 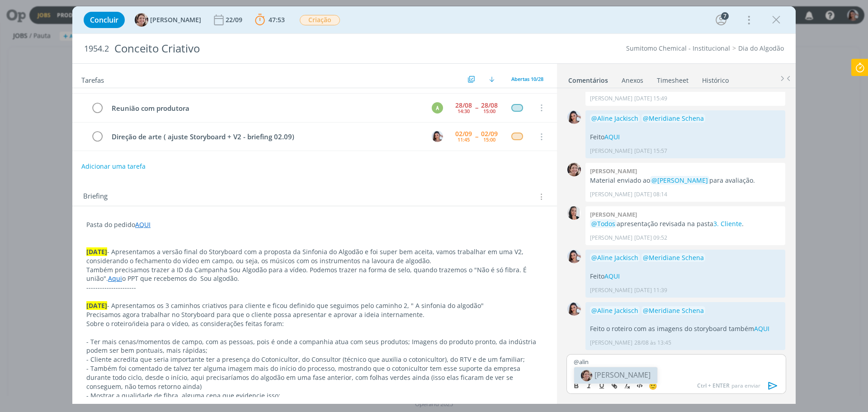 I want to click on img: 1673437974_71db8c_aline2.png, so click(x=587, y=375).